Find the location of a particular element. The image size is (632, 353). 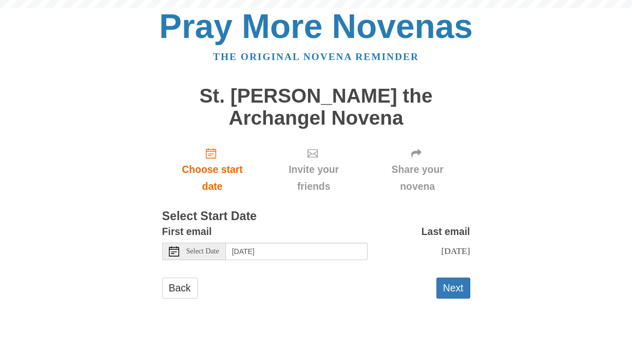

label: Last email is located at coordinates (446, 232).